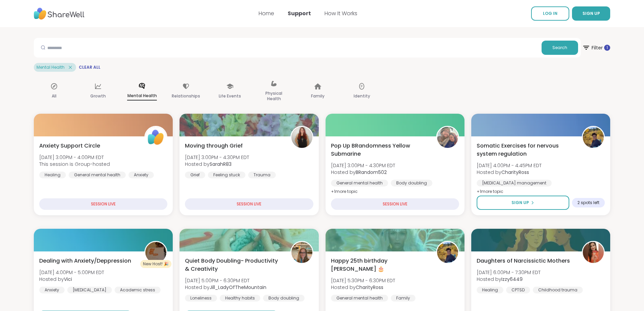 The width and height of the screenshot is (644, 311). Describe the element at coordinates (592, 13) in the screenshot. I see `span: SIGN UP` at that location.